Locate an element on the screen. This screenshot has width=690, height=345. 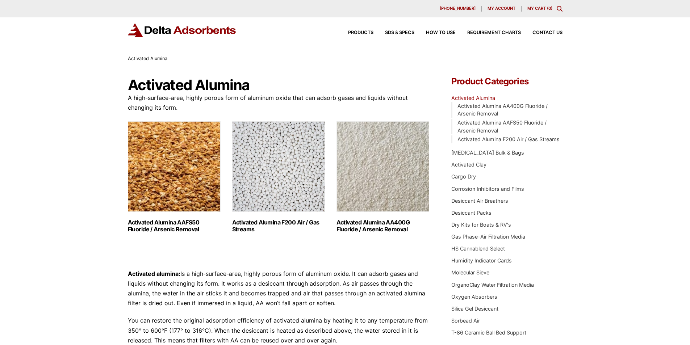
a: T-86 Ceramic Ball Bed Support is located at coordinates (489, 332).